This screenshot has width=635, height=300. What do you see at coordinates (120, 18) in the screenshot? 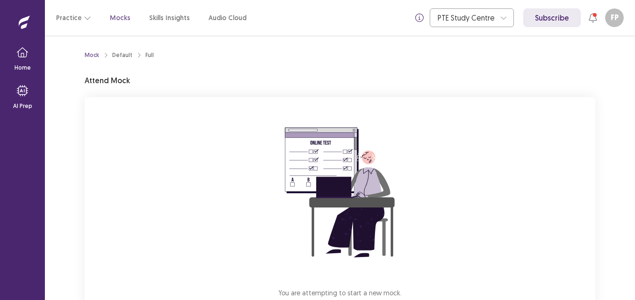
I see `a: Mocks` at bounding box center [120, 18].